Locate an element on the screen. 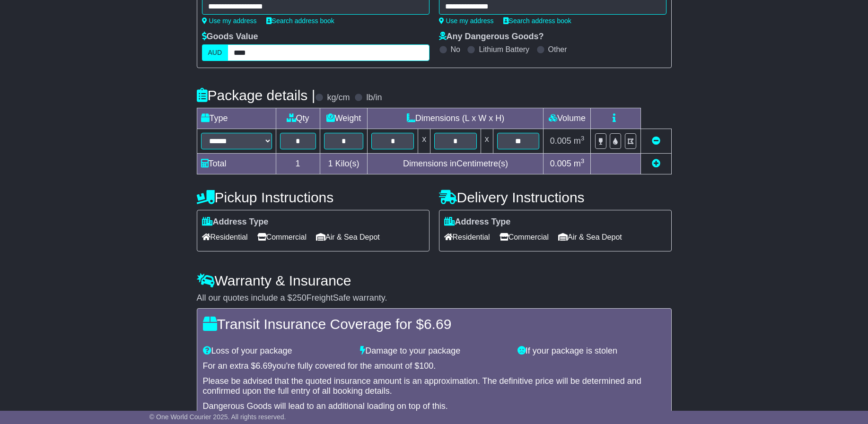 The image size is (868, 424). a: Add new item is located at coordinates (656, 164).